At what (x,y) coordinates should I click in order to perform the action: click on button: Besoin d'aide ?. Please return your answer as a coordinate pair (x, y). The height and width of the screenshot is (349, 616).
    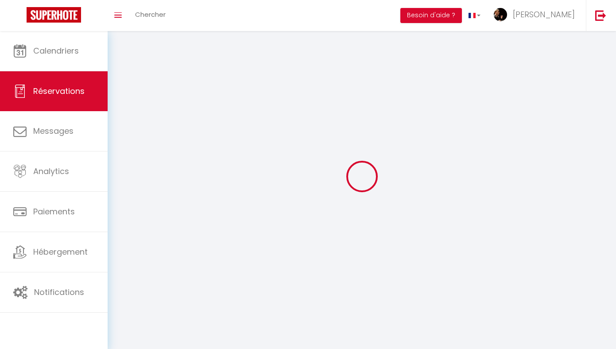
    Looking at the image, I should click on (431, 16).